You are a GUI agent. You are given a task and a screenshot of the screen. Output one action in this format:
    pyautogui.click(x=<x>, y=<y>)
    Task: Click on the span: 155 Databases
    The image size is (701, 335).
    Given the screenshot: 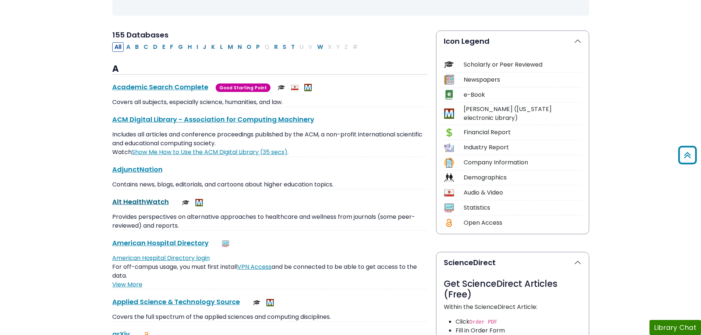 What is the action you would take?
    pyautogui.click(x=140, y=35)
    